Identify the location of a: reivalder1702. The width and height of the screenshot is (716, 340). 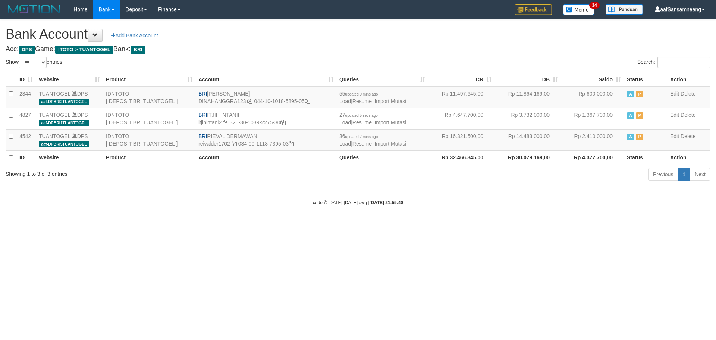
(214, 144).